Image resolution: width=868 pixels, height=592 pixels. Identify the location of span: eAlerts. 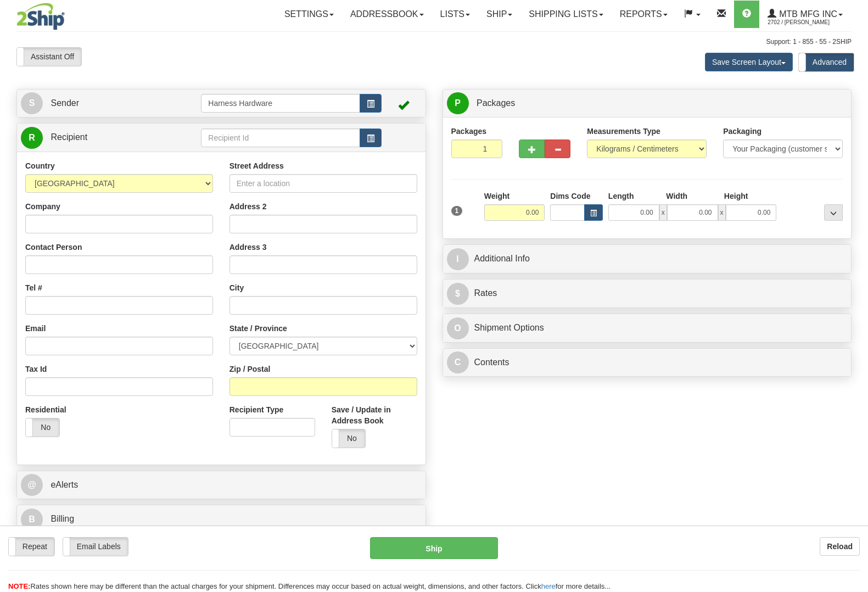
(64, 484).